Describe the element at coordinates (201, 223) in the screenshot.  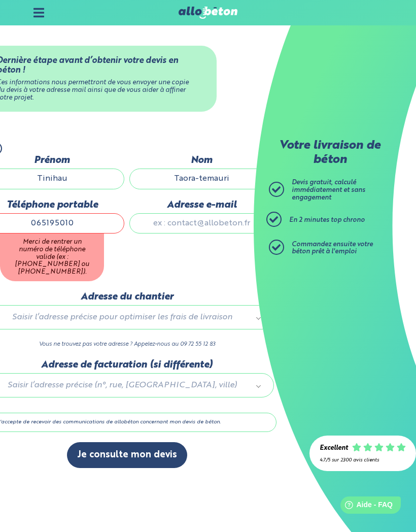
I see `input: ex : contact@allobeton.fr` at that location.